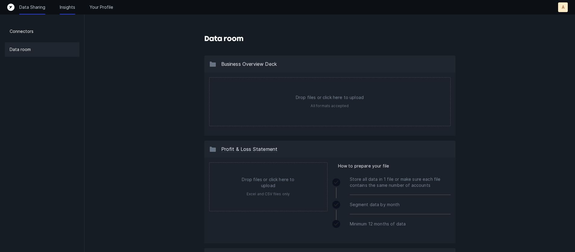 The width and height of the screenshot is (575, 252). I want to click on span: Profit & Loss Statement, so click(249, 149).